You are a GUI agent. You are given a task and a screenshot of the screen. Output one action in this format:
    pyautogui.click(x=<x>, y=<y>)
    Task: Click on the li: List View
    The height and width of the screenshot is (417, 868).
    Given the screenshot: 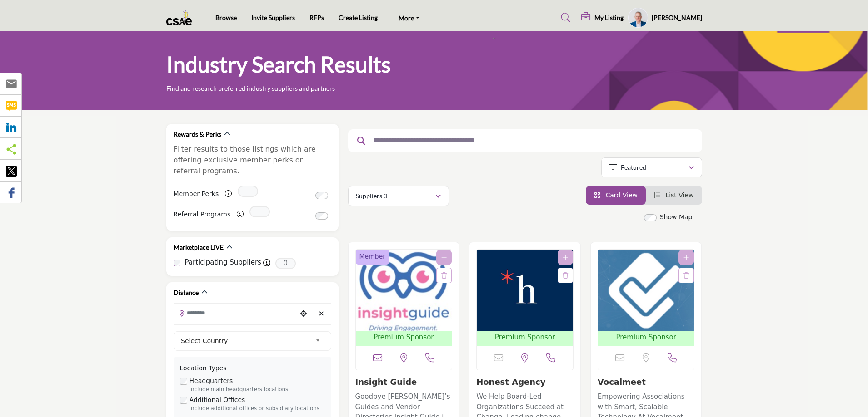 What is the action you would take?
    pyautogui.click(x=674, y=196)
    